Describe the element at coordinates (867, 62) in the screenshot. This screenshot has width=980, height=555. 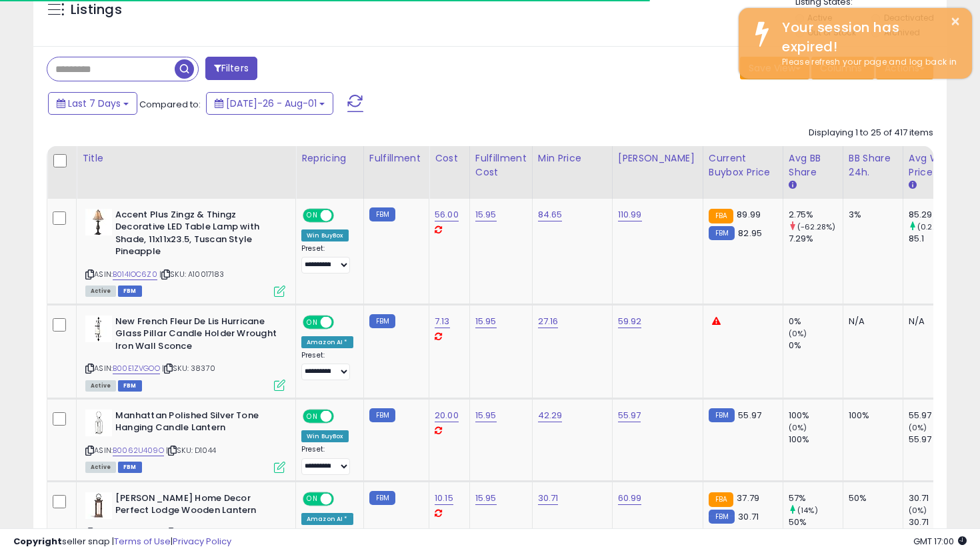
I see `div: Please refresh your page and log back in` at that location.